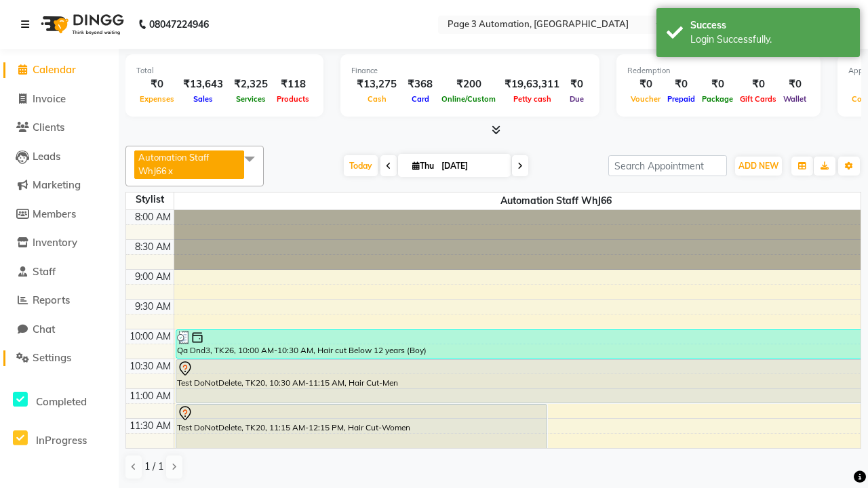  I want to click on span: 1 / 1, so click(154, 467).